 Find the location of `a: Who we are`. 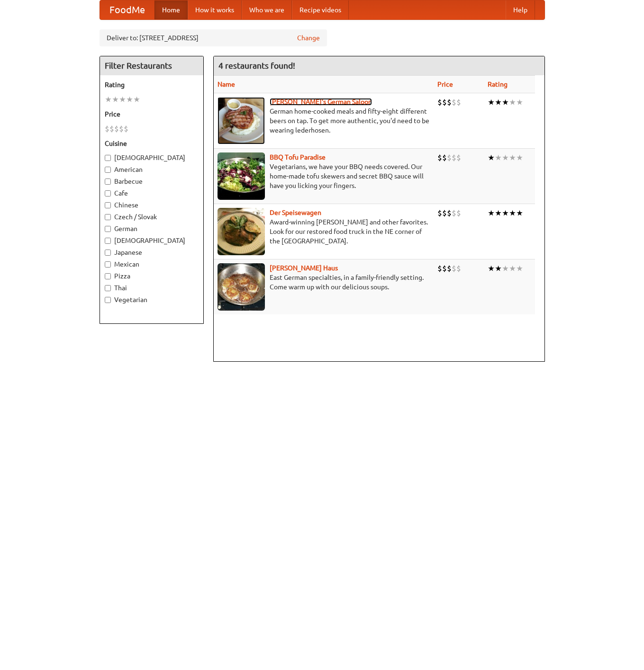

a: Who we are is located at coordinates (266, 10).